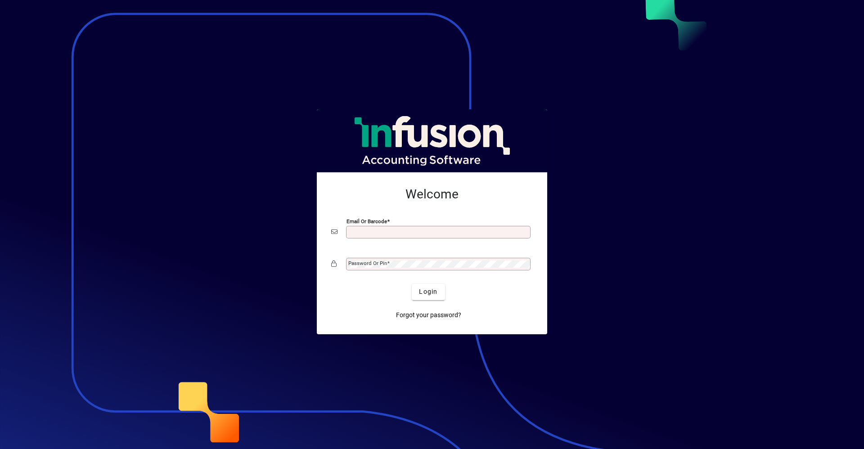 The height and width of the screenshot is (449, 864). Describe the element at coordinates (432, 194) in the screenshot. I see `h2: Welcome` at that location.